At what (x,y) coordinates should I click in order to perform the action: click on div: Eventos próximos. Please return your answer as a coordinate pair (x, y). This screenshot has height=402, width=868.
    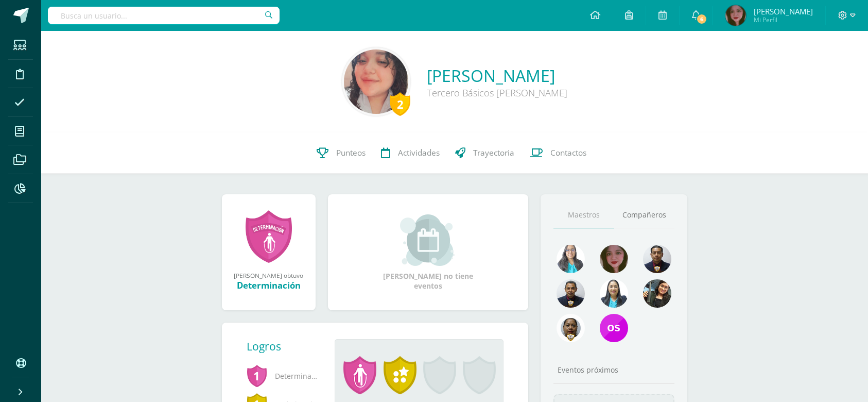
    Looking at the image, I should click on (614, 370).